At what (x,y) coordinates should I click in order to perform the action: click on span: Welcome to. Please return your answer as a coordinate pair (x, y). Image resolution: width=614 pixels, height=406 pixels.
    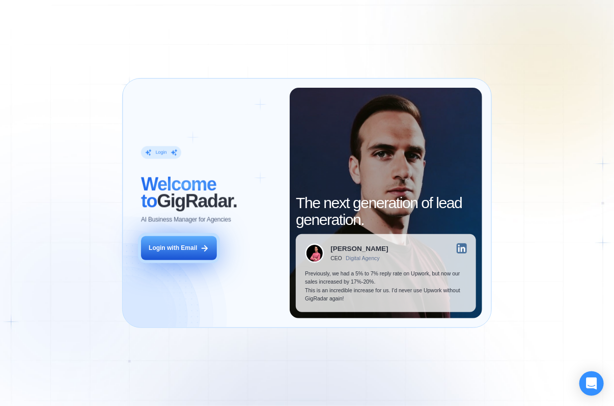
    Looking at the image, I should click on (179, 193).